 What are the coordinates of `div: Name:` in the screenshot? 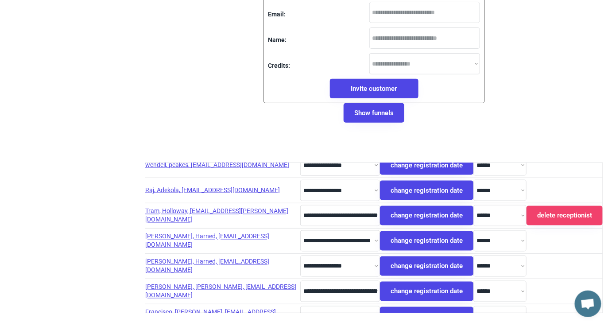 It's located at (278, 40).